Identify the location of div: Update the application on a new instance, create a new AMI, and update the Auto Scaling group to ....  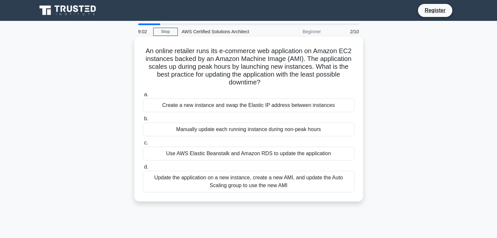
(249, 182).